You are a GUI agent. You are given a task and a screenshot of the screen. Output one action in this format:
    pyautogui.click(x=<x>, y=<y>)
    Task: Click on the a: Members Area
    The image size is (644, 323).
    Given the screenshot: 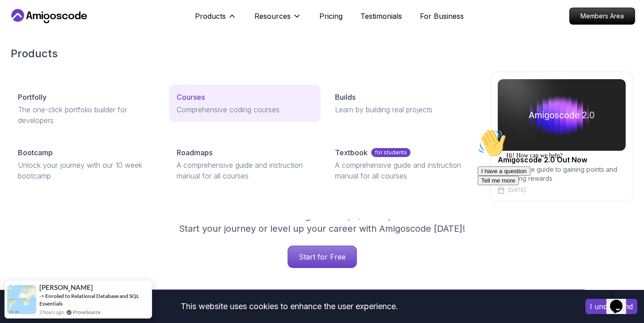 What is the action you would take?
    pyautogui.click(x=602, y=16)
    